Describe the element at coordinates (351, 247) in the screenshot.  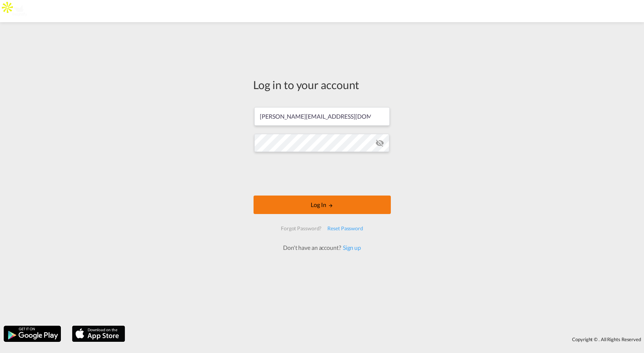
I see `a: Sign up` at that location.